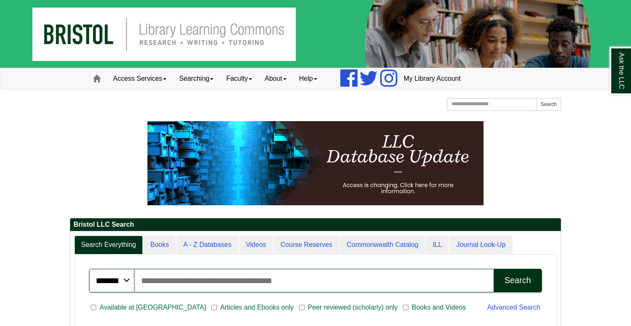 Image resolution: width=631 pixels, height=326 pixels. I want to click on input: Peer reviewed (scholarly) only, so click(302, 307).